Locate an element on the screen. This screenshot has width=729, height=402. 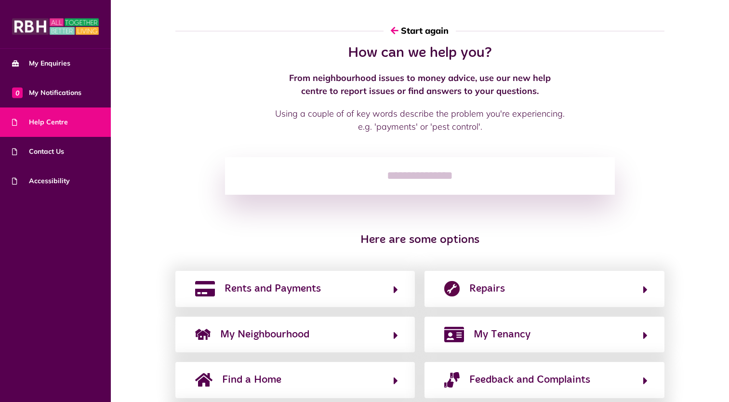
span: Repairs is located at coordinates (487, 289).